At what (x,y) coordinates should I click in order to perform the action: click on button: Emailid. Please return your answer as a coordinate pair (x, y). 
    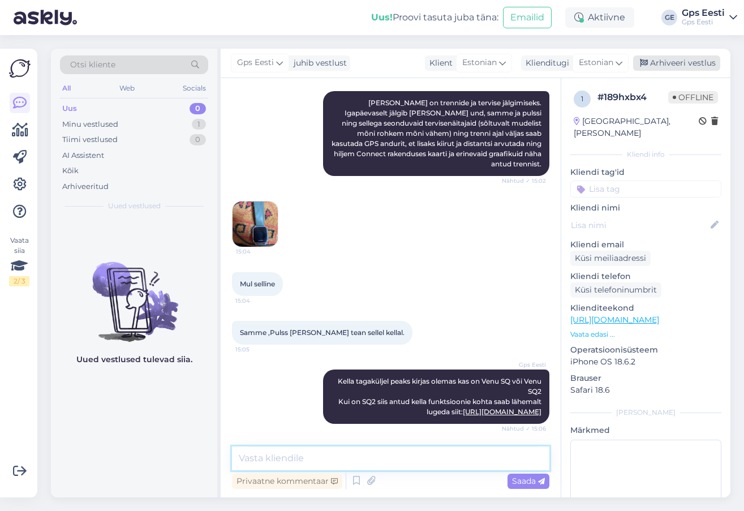
    Looking at the image, I should click on (527, 18).